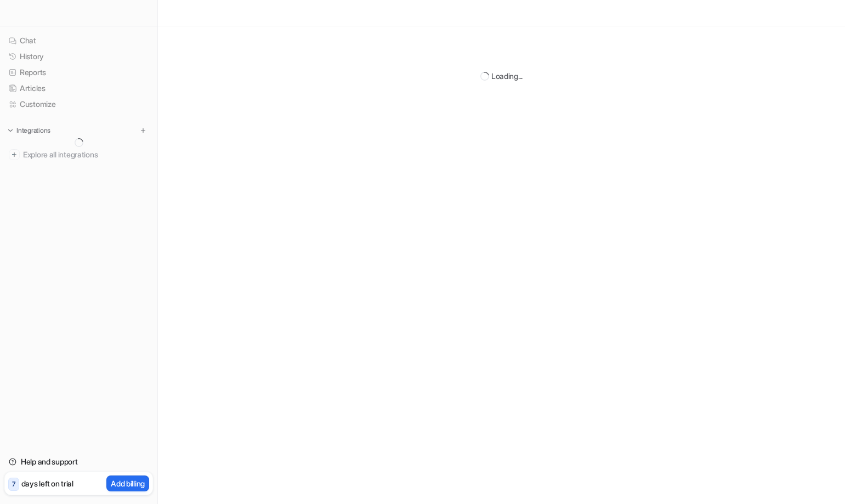 This screenshot has width=845, height=504. I want to click on button: Add billing, so click(128, 483).